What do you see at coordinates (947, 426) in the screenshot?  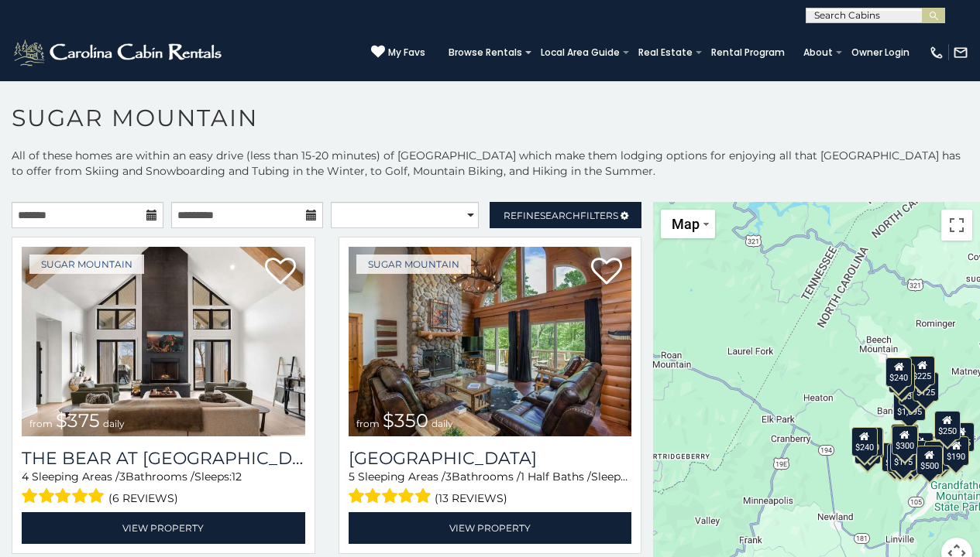 I see `div: $250` at bounding box center [947, 426].